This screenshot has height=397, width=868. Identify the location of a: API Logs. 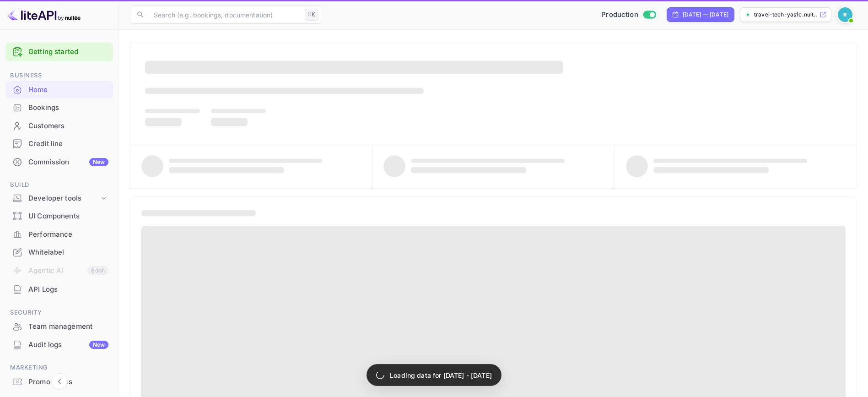
(59, 289).